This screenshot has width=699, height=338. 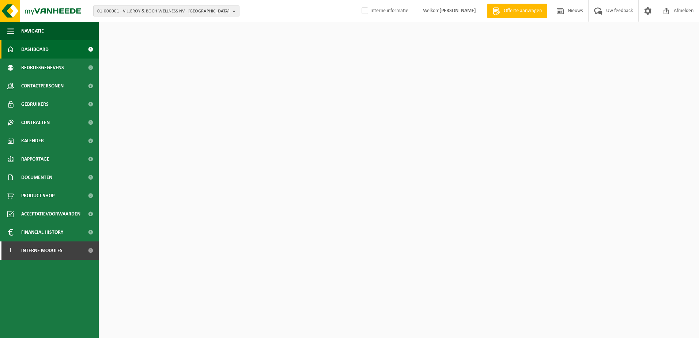 I want to click on span: Kalender, so click(x=33, y=141).